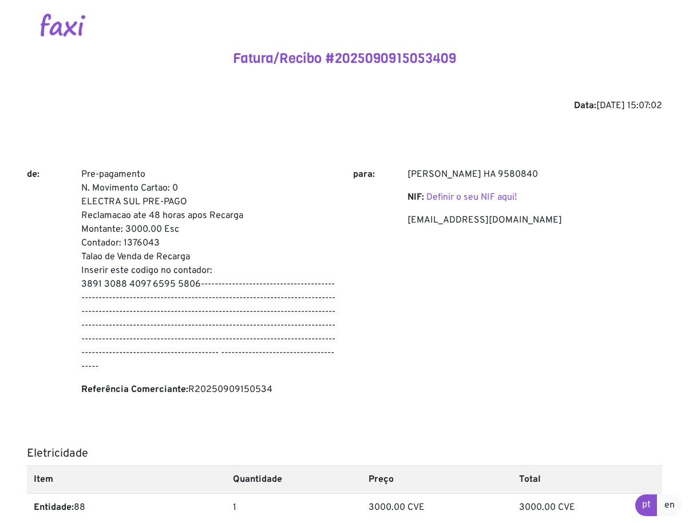 The height and width of the screenshot is (523, 689). Describe the element at coordinates (587, 479) in the screenshot. I see `th: Total` at that location.